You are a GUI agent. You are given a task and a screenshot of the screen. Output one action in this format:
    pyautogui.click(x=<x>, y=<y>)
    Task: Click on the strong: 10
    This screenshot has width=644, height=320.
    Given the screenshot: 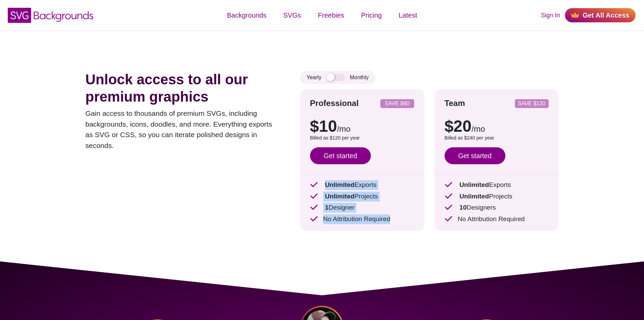 What is the action you would take?
    pyautogui.click(x=463, y=207)
    